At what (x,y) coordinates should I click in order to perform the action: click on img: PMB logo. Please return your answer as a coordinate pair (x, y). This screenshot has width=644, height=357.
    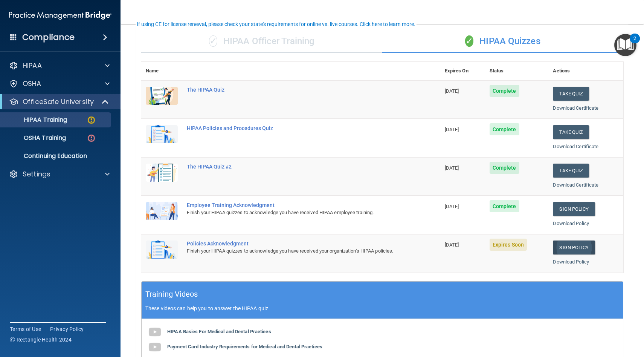
    Looking at the image, I should click on (60, 15).